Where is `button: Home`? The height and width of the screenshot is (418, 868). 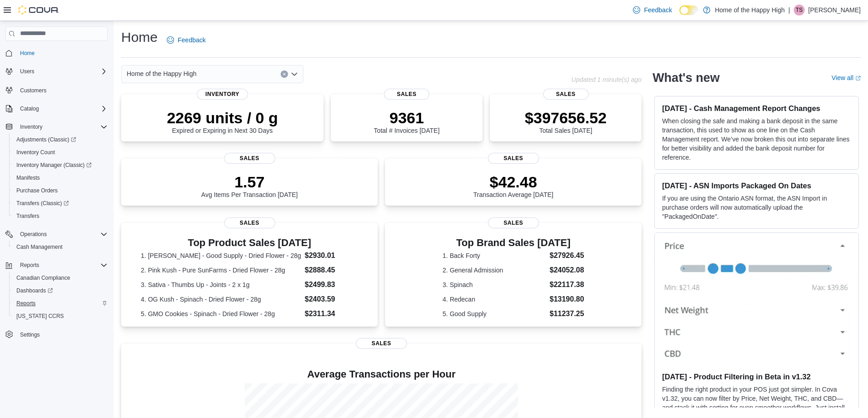 button: Home is located at coordinates (57, 53).